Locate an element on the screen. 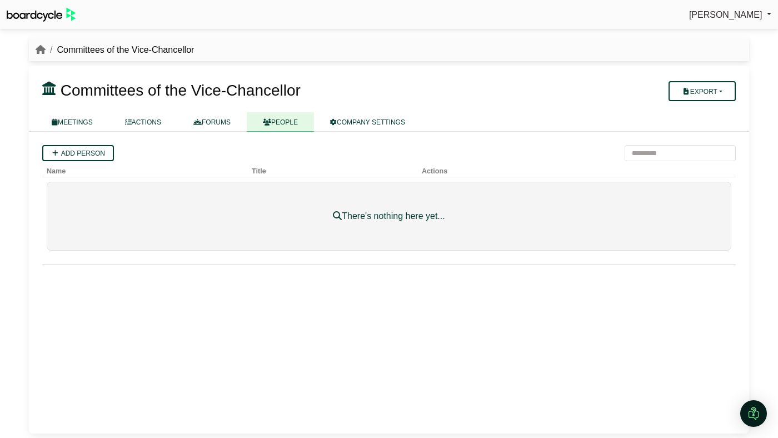 The height and width of the screenshot is (438, 778). li: Committees of the Vice-Chancellor is located at coordinates (119, 50).